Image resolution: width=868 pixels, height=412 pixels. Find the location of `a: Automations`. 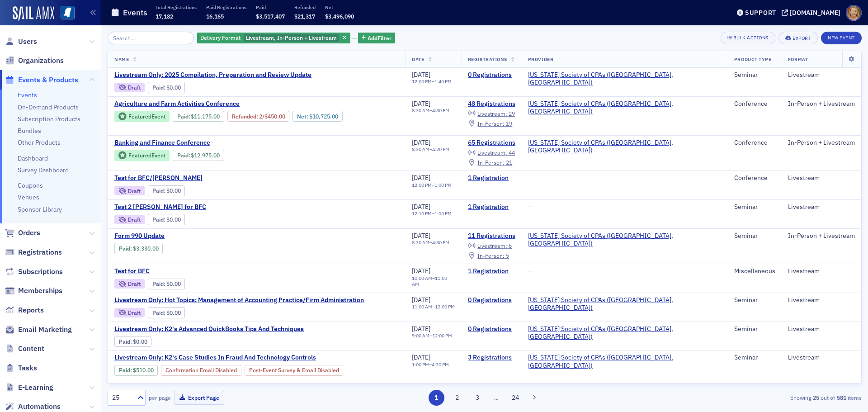

a: Automations is located at coordinates (32, 406).